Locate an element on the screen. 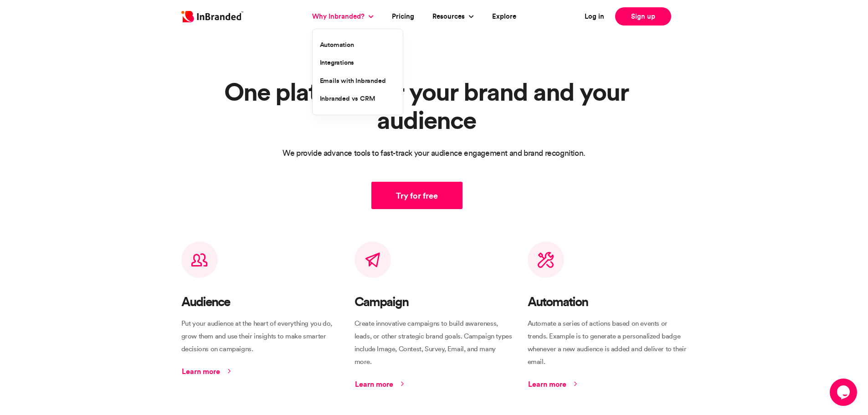  p: Create innovative campaigns to build awareness, leads, or other strategic brand goals. Campaign t... is located at coordinates (434, 343).